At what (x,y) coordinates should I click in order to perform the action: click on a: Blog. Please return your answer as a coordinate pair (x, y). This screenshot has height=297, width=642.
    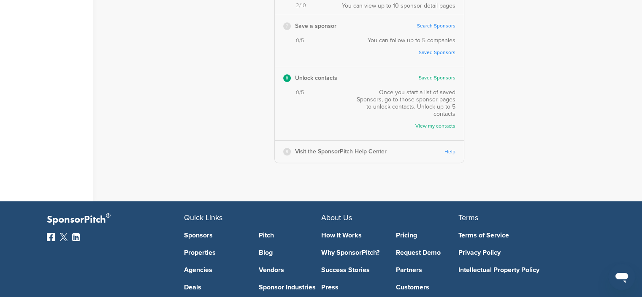
    Looking at the image, I should click on (290, 252).